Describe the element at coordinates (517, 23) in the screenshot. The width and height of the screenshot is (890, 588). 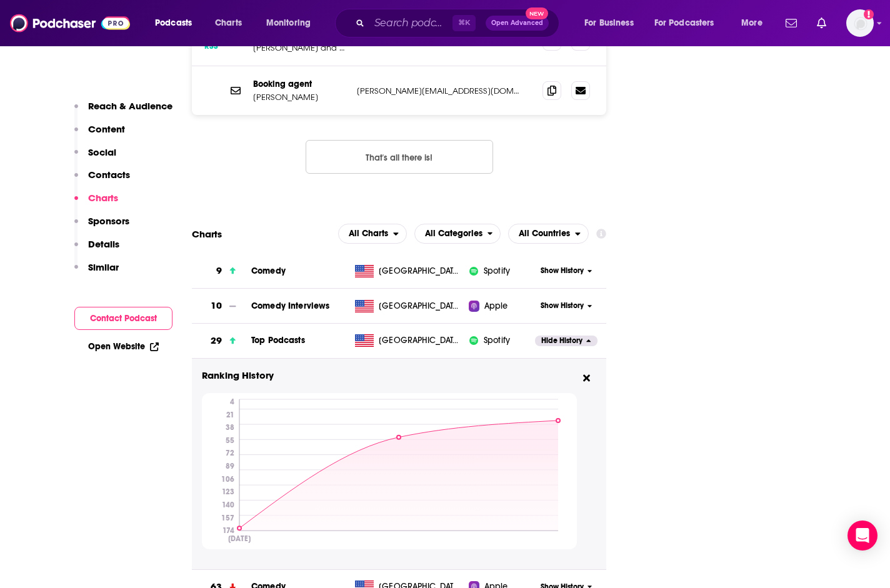
I see `button: Open AdvancedNew` at that location.